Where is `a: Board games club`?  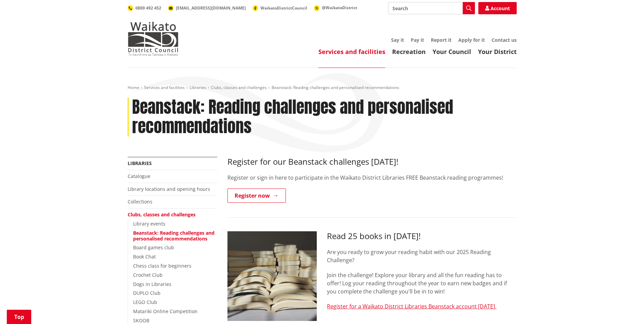
a: Board games club is located at coordinates (153, 247).